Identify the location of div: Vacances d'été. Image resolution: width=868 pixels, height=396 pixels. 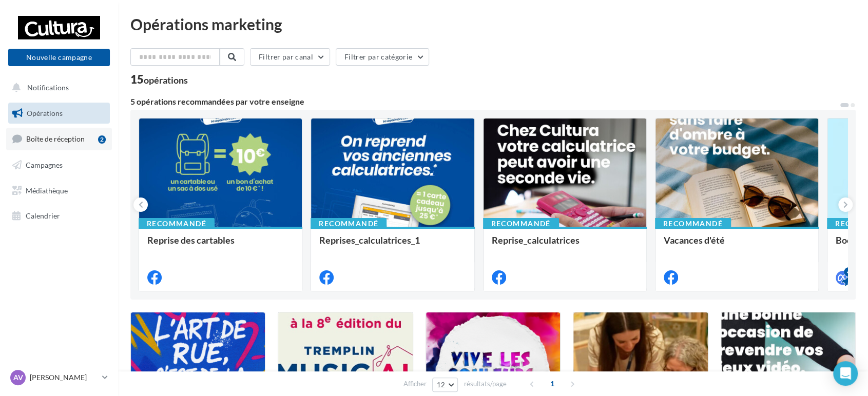
(737, 245).